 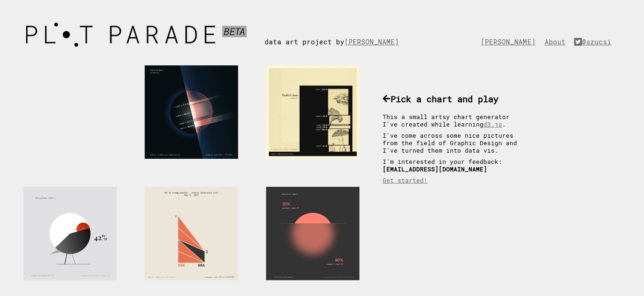 I want to click on p: I'm interested in your feedback:, so click(x=455, y=166).